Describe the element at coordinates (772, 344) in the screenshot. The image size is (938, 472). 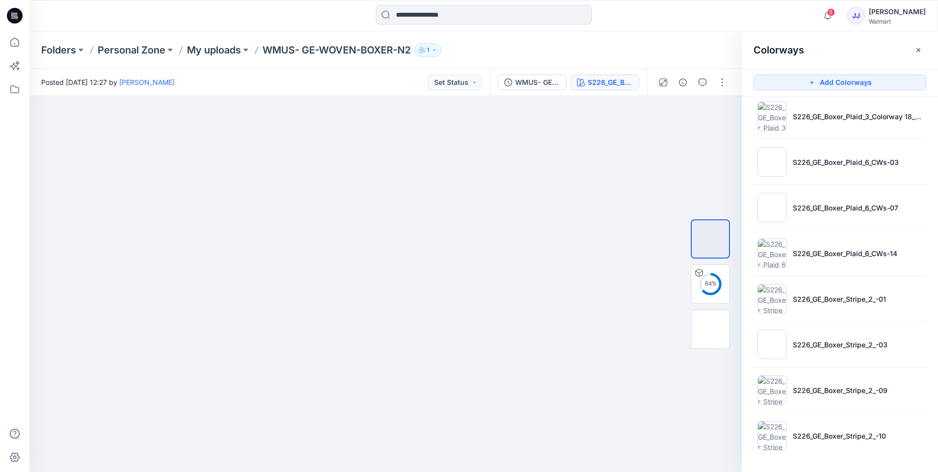
I see `img: S226_GE_Boxer_Stripe_2_-03` at that location.